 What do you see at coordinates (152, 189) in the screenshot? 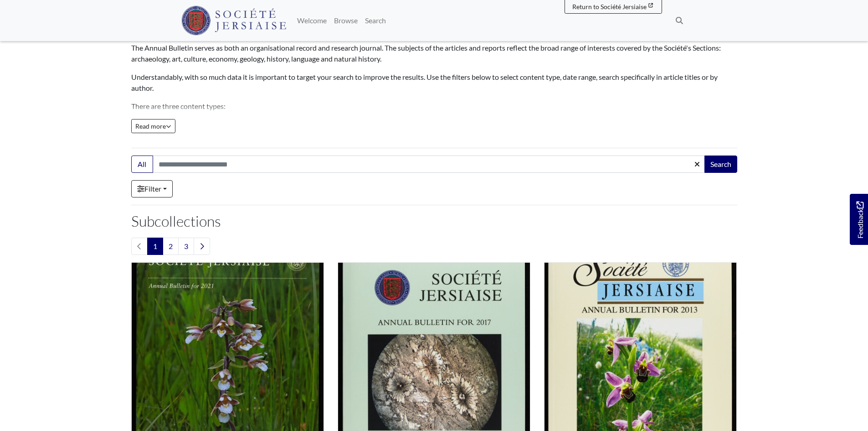
I see `a: Filter` at bounding box center [152, 189].